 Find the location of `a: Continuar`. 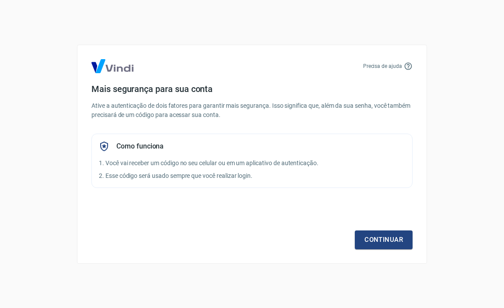

a: Continuar is located at coordinates (384, 239).